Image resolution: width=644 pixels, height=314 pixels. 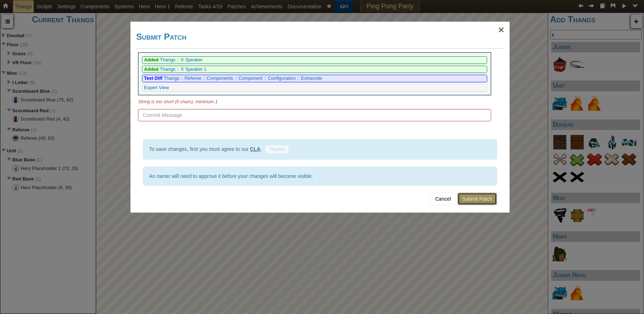 I want to click on a: Expert View, so click(x=156, y=87).